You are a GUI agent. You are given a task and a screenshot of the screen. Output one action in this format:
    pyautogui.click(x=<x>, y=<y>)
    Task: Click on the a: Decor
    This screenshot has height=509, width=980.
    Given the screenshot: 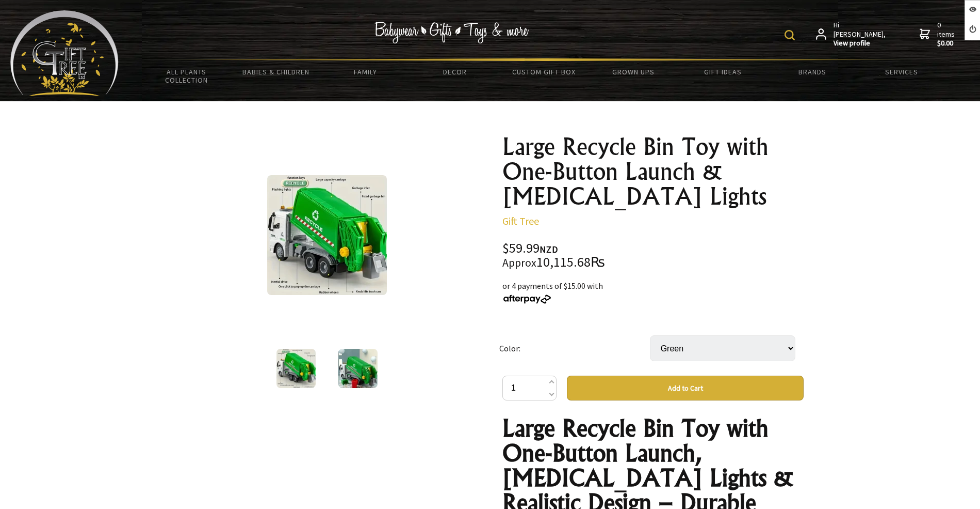 What is the action you would take?
    pyautogui.click(x=454, y=71)
    